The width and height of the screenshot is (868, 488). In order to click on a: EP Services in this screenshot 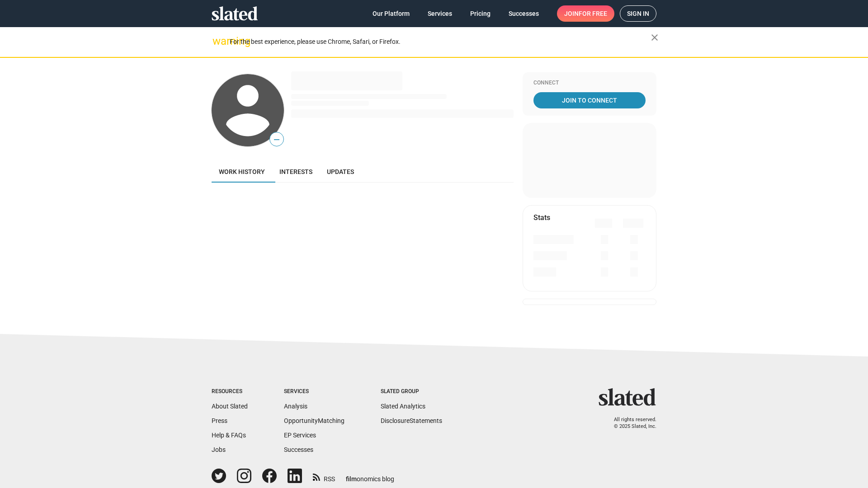, I will do `click(300, 436)`.